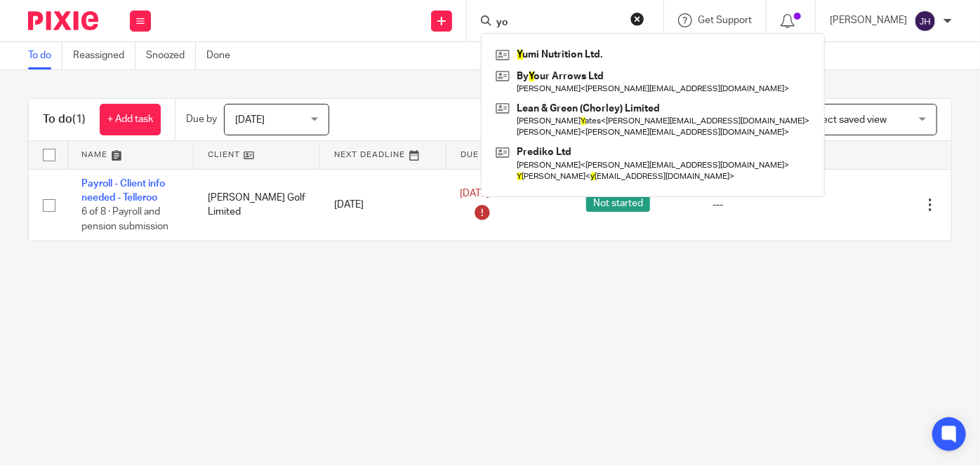 The image size is (980, 465). Describe the element at coordinates (103, 56) in the screenshot. I see `a: Reassigned` at that location.